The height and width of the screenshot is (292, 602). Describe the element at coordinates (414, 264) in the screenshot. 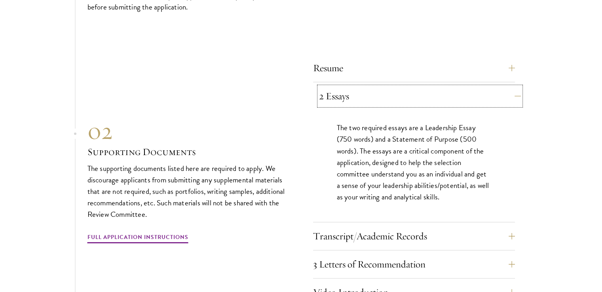

I see `button: 3 Letters of Recommendation` at that location.